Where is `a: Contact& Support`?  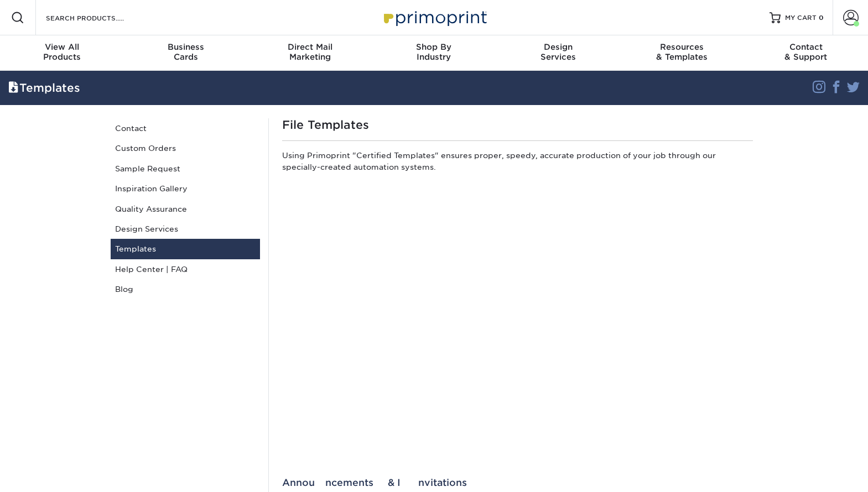 a: Contact& Support is located at coordinates (806, 53).